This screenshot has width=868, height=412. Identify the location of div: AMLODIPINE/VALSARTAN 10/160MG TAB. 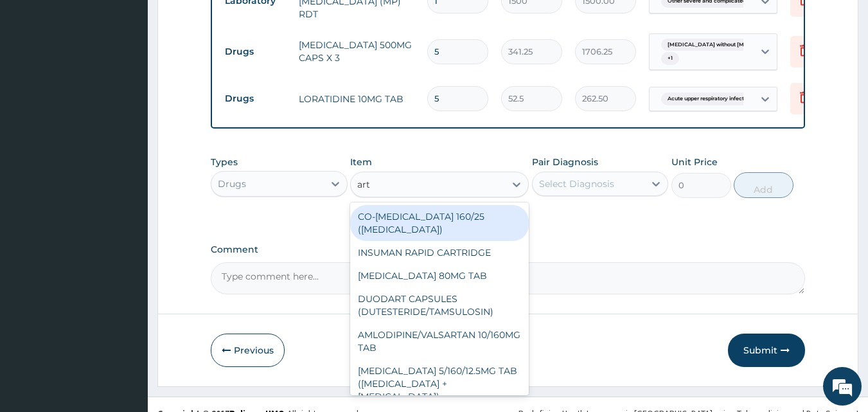
(439, 342).